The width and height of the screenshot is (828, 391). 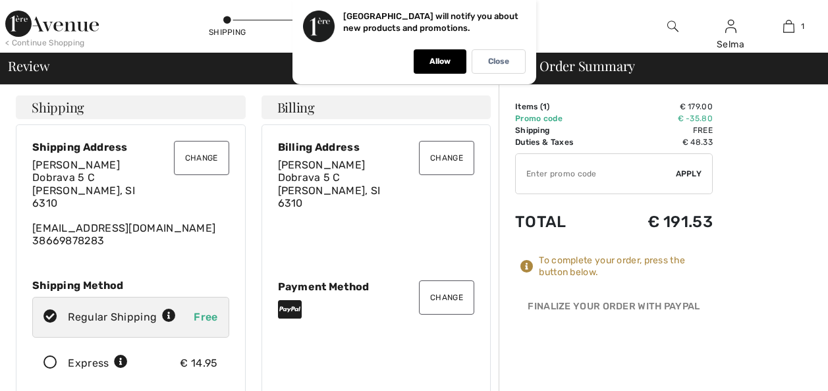 What do you see at coordinates (626, 267) in the screenshot?
I see `div: To complete your order, press the button below.` at bounding box center [626, 267].